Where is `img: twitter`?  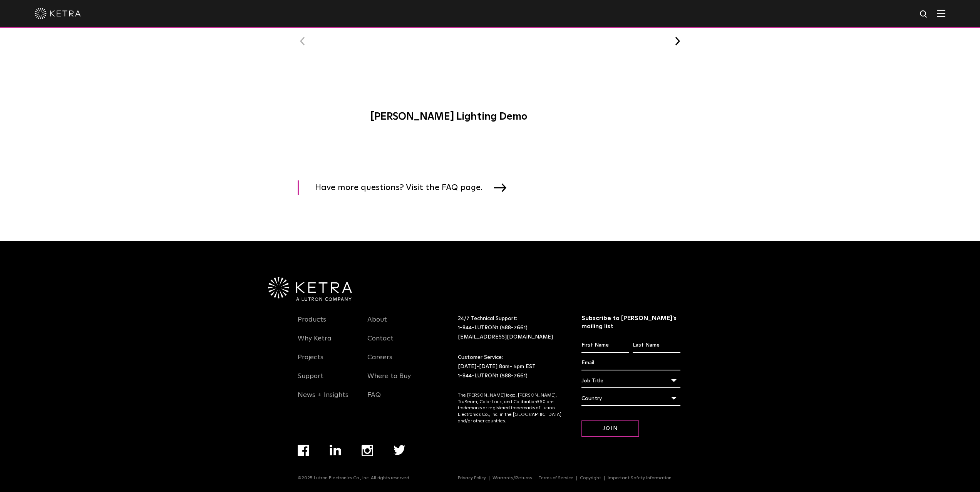 img: twitter is located at coordinates (400, 450).